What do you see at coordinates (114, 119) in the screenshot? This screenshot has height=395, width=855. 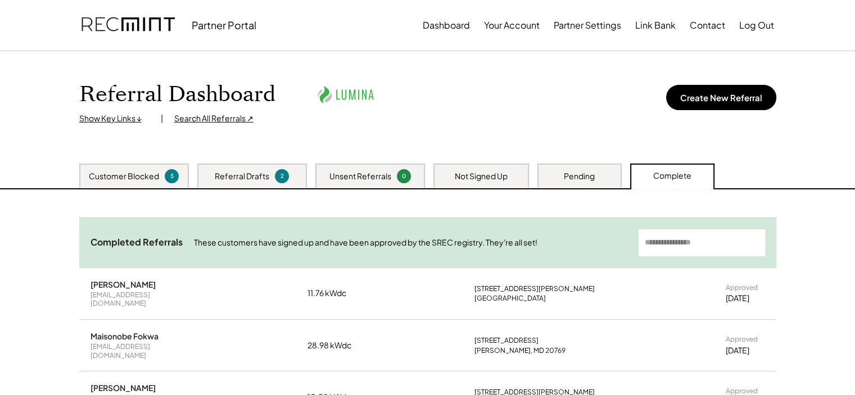 I see `div: Show Key Links ↓` at bounding box center [114, 119].